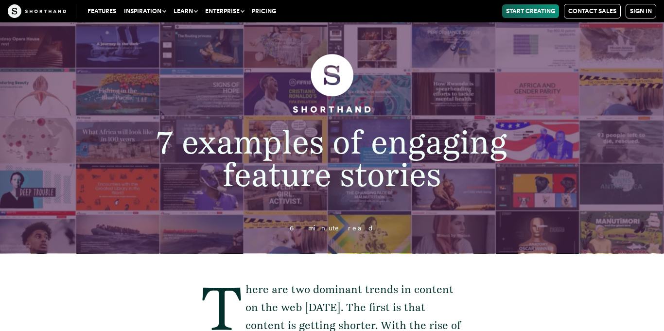  I want to click on a: Start Creating, so click(530, 11).